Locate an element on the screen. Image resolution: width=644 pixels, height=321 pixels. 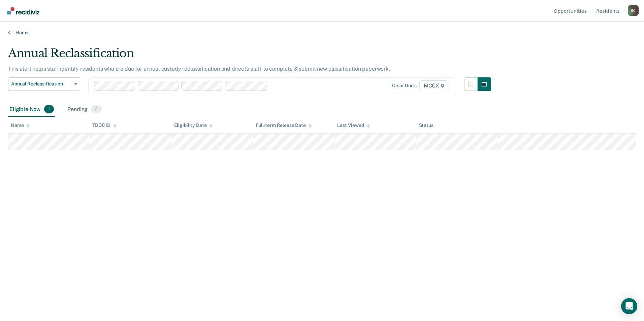
button: Annual Reclassification is located at coordinates (44, 84).